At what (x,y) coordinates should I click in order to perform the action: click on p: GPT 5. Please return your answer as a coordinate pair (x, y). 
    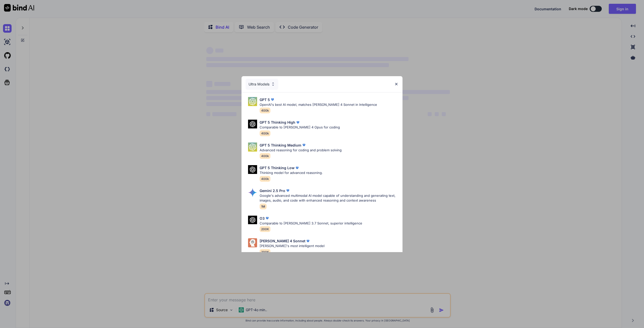
    Looking at the image, I should click on (265, 99).